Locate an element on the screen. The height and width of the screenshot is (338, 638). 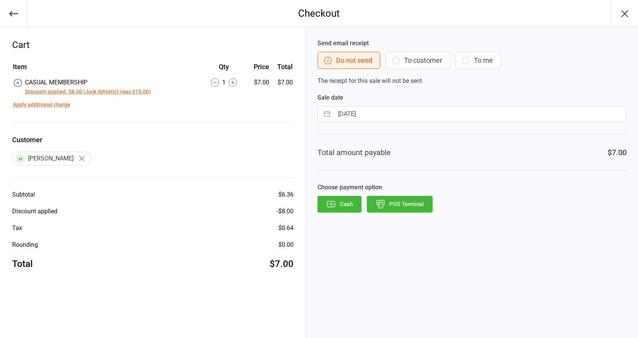
div: - $8.00 is located at coordinates (285, 211).